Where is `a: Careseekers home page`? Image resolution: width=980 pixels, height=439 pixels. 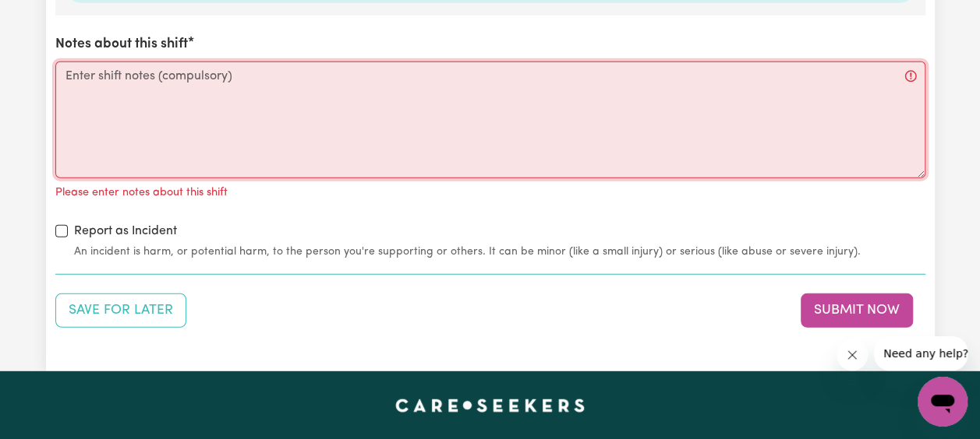 a: Careseekers home page is located at coordinates (490, 406).